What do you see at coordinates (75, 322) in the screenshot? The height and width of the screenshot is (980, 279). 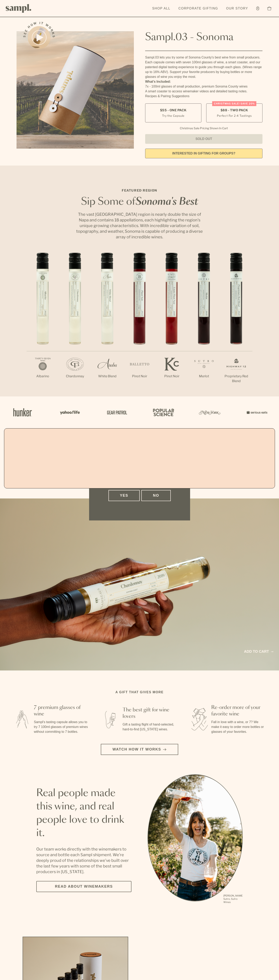 I see `li: 2 / 7` at bounding box center [75, 322].